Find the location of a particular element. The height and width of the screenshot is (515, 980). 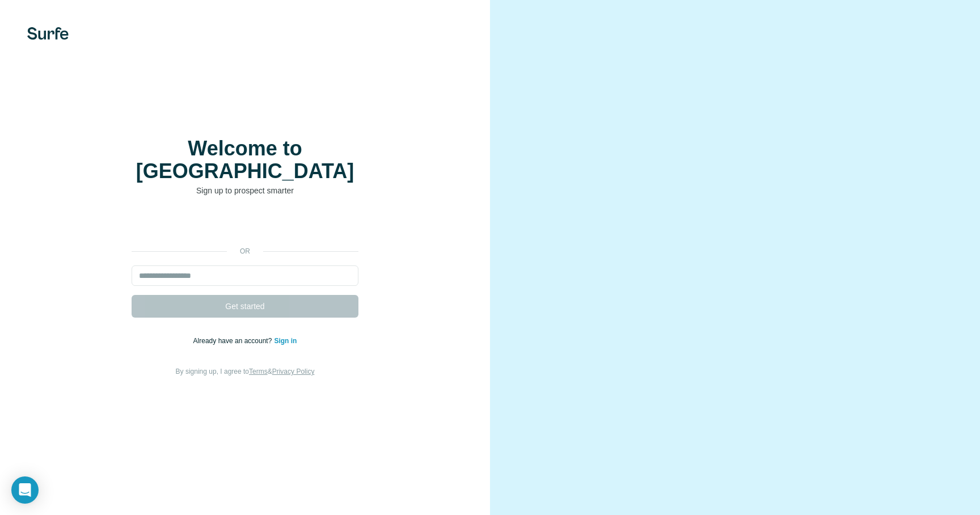

a: Terms is located at coordinates (258, 371).